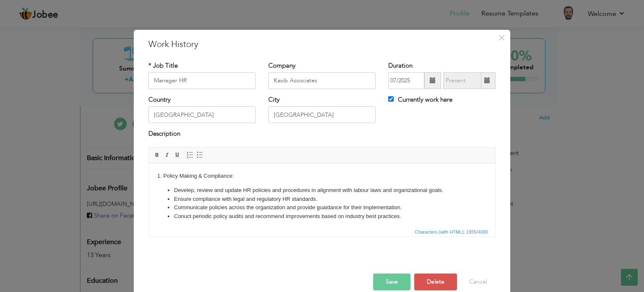 The image size is (644, 292). Describe the element at coordinates (322, 44) in the screenshot. I see `h3: Work History` at that location.